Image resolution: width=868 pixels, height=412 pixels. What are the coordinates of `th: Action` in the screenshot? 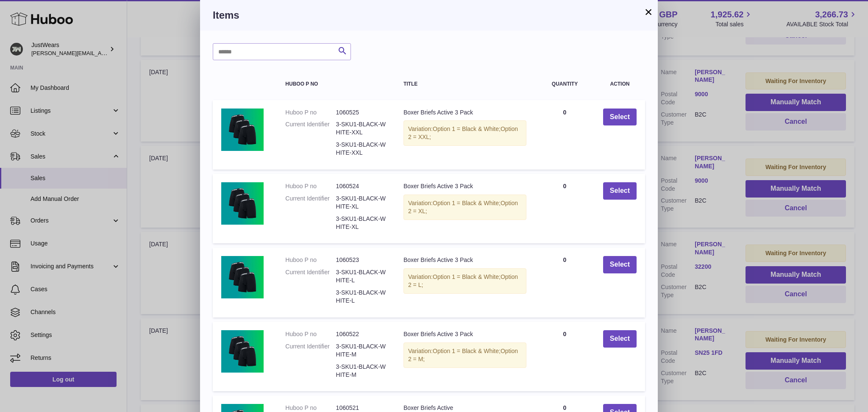 It's located at (619, 84).